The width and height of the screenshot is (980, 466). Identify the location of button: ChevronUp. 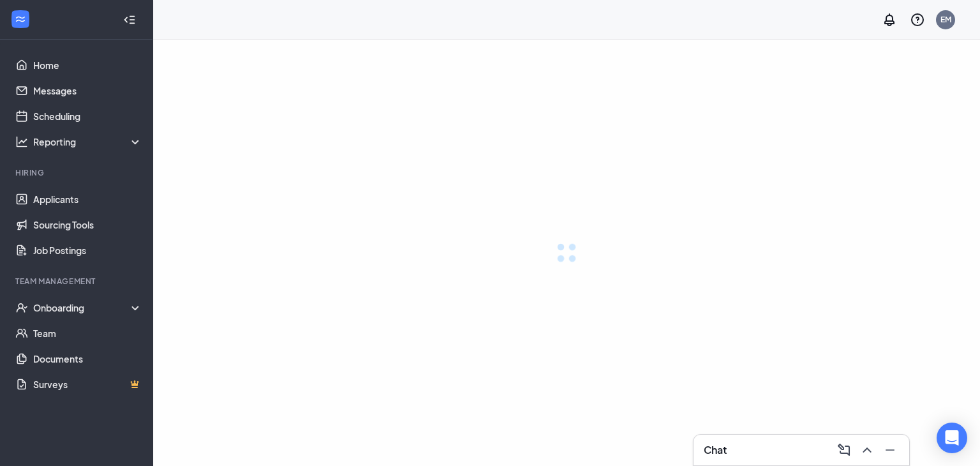
(866, 450).